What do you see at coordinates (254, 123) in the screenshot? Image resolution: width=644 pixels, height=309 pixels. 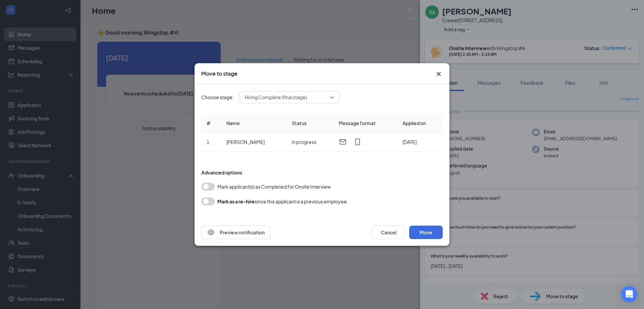 I see `th: Name` at bounding box center [254, 123].